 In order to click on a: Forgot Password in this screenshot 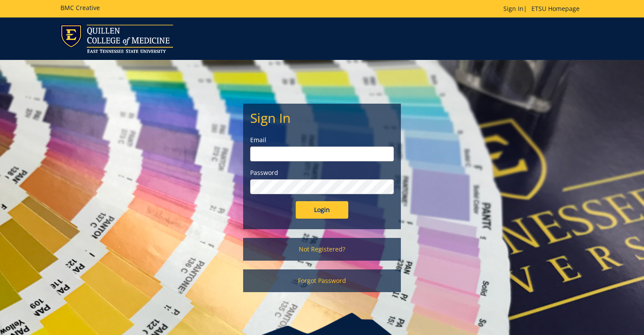, I will do `click(322, 281)`.